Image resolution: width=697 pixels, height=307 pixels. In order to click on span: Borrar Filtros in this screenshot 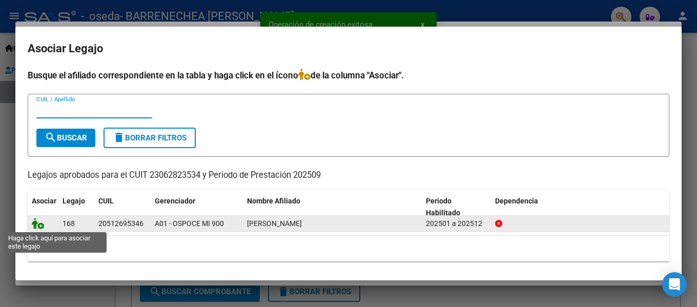, I will do `click(150, 138)`.